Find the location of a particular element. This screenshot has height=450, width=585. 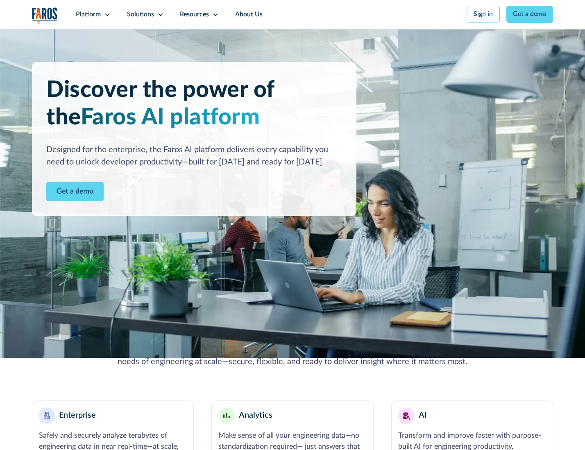

a: Sign in is located at coordinates (483, 14).